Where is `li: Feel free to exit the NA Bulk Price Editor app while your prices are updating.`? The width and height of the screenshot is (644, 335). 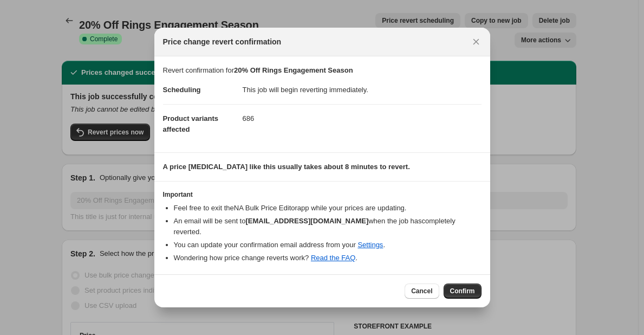 li: Feel free to exit the NA Bulk Price Editor app while your prices are updating. is located at coordinates (327, 208).